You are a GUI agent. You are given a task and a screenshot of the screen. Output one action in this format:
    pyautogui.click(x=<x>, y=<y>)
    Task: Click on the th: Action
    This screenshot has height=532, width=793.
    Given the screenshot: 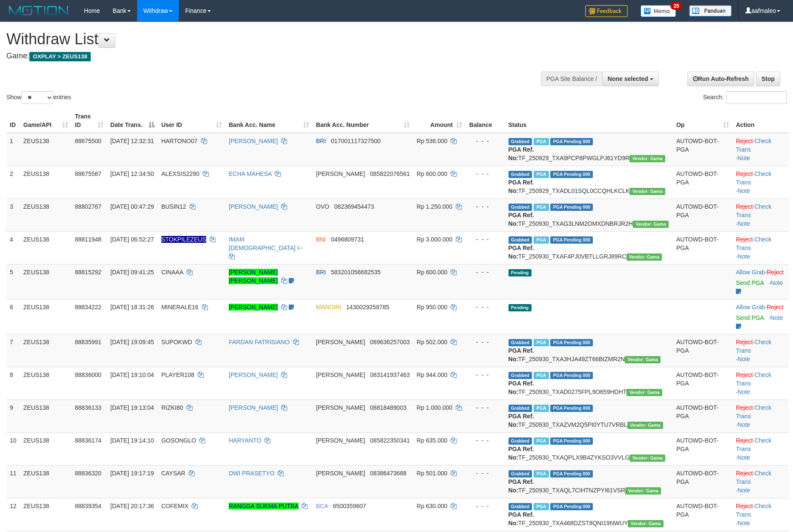 What is the action you would take?
    pyautogui.click(x=761, y=121)
    